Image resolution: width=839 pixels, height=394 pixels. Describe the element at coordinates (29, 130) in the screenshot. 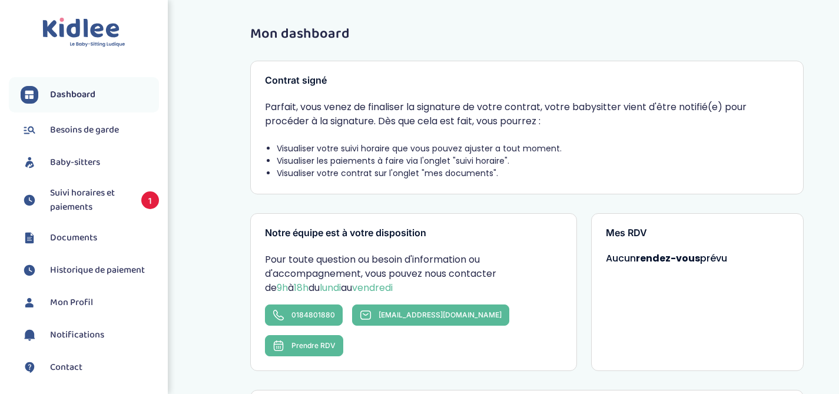

I see `img: besoin.svg` at that location.